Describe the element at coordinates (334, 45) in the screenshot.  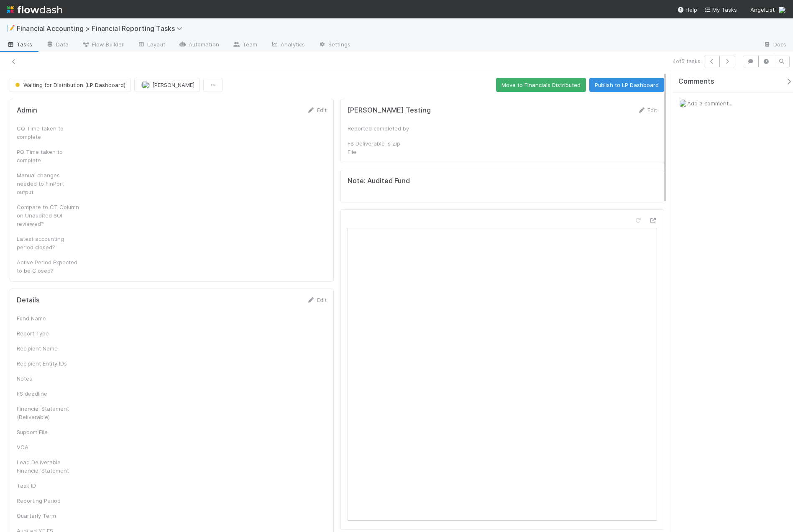
I see `a: Settings` at that location.